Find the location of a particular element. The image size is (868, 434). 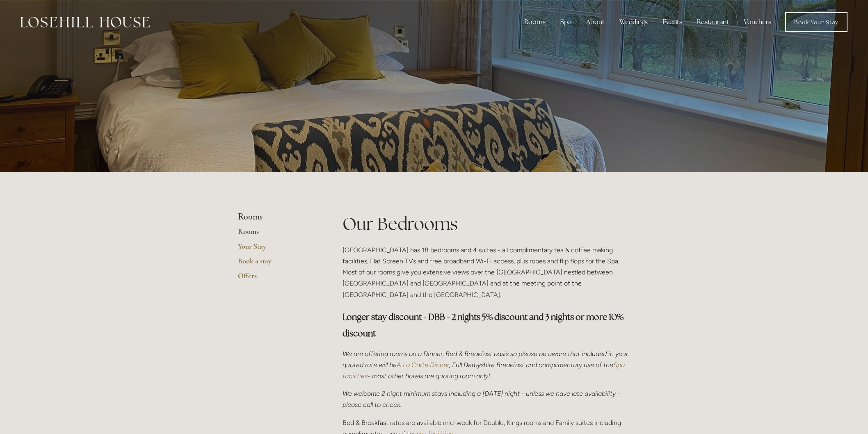

a: Book a stay is located at coordinates (277, 264).